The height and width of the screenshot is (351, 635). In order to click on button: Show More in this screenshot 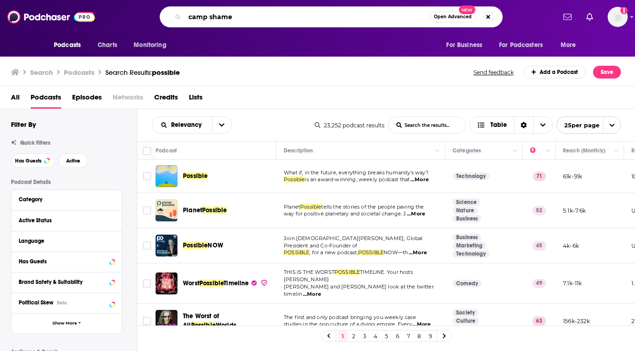, I will do `click(67, 323)`.